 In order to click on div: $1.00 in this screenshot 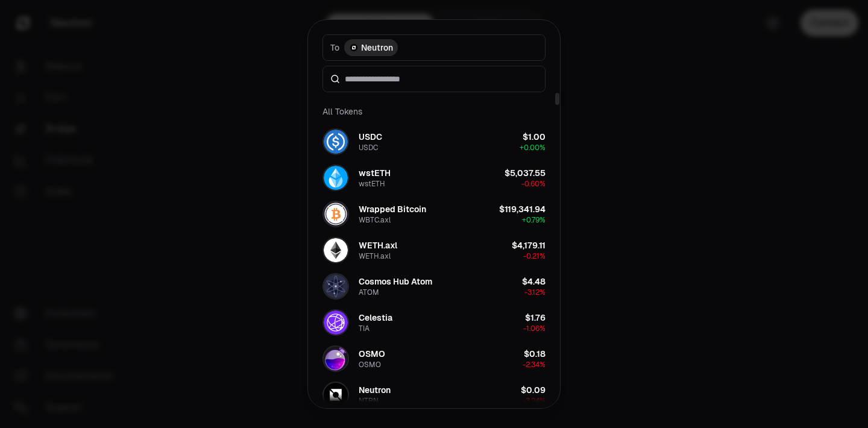, I will do `click(534, 137)`.